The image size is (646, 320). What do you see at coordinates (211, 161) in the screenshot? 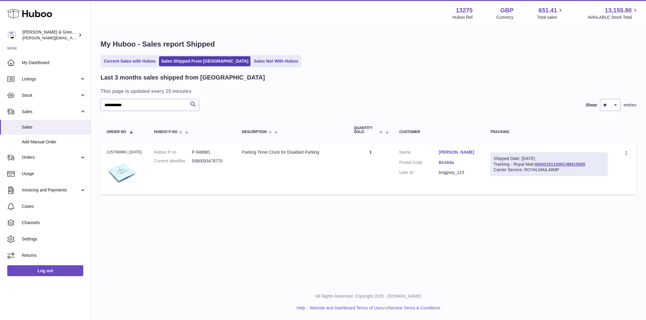
I see `dd: 5060053478770` at bounding box center [211, 161].